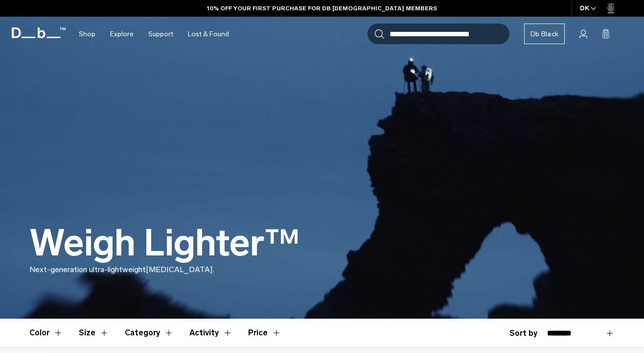 This screenshot has height=353, width=644. I want to click on a: Support, so click(161, 34).